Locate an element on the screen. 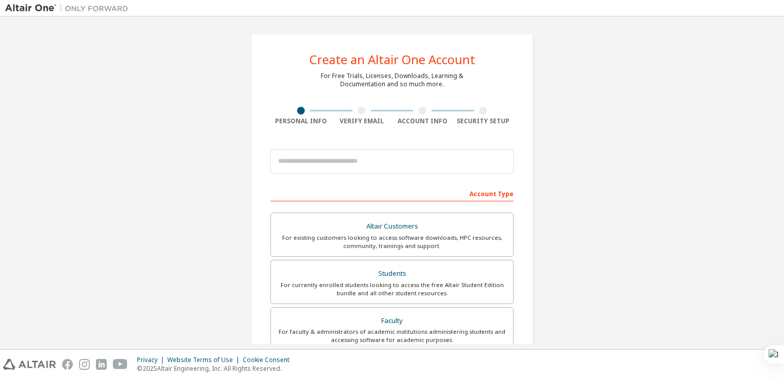  img: youtube.svg is located at coordinates (120, 364).